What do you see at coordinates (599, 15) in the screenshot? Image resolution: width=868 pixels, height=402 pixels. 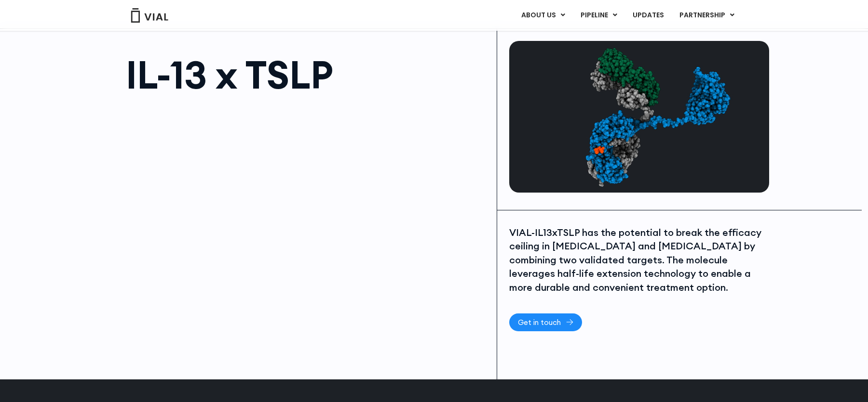 I see `a: PIPELINEMenu Toggle` at bounding box center [599, 15].